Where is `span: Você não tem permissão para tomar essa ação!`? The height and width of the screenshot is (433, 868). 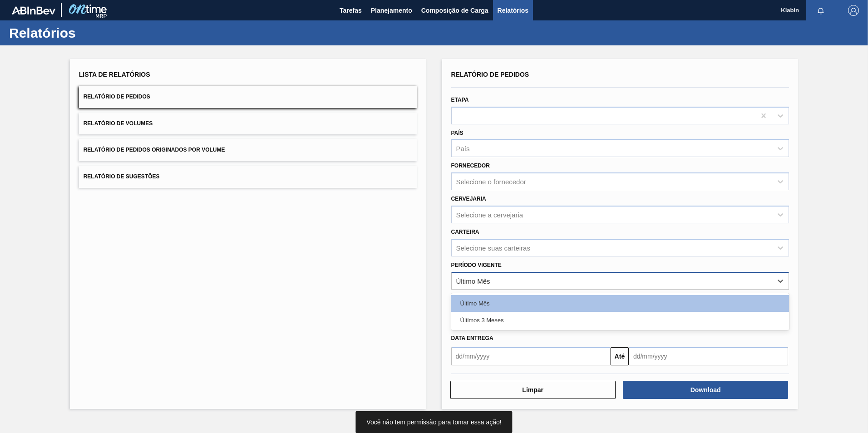
span: Você não tem permissão para tomar essa ação! is located at coordinates (433, 422).